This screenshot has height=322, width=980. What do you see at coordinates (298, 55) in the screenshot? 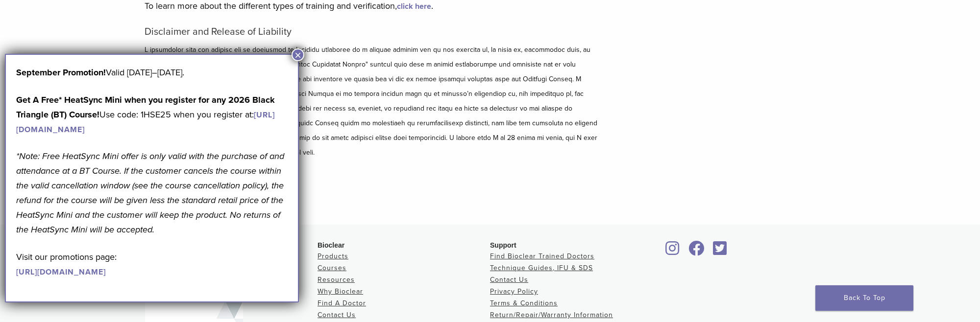
I see `button: Close` at bounding box center [298, 55].